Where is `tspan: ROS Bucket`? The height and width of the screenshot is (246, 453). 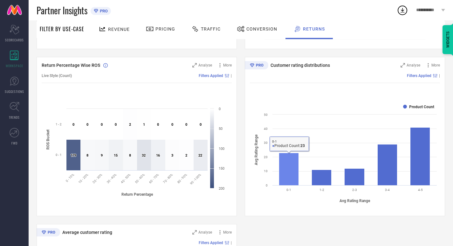 tspan: ROS Bucket is located at coordinates (48, 139).